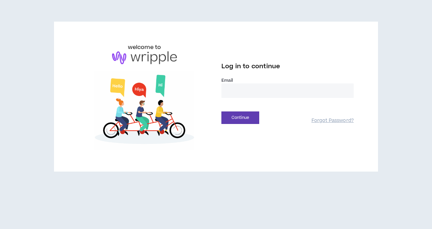 The height and width of the screenshot is (229, 432). Describe the element at coordinates (144, 47) in the screenshot. I see `h6: welcome to` at that location.